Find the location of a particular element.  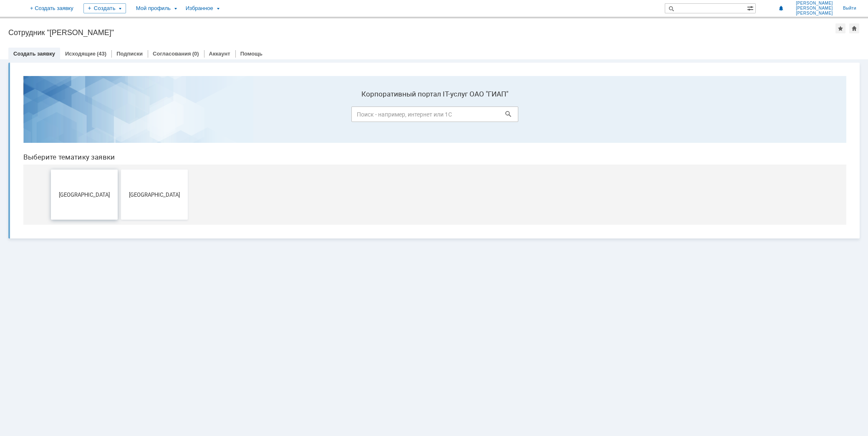

div: Создать is located at coordinates (105, 8).